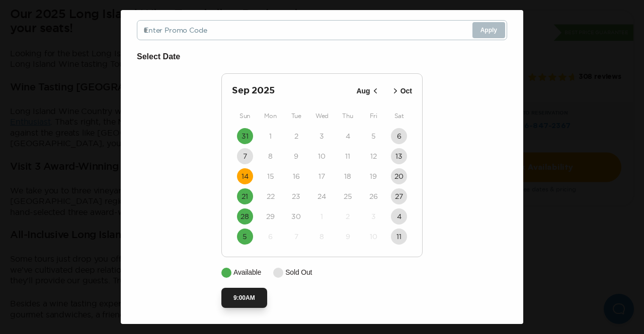  What do you see at coordinates (398, 176) in the screenshot?
I see `time: 20` at bounding box center [398, 176].